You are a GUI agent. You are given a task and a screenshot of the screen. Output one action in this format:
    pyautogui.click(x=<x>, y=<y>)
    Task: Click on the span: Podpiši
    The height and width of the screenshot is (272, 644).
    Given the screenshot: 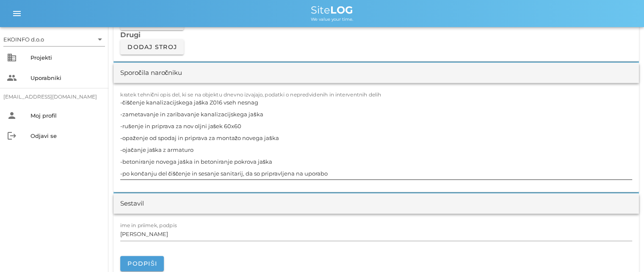 What is the action you would take?
    pyautogui.click(x=142, y=263)
    